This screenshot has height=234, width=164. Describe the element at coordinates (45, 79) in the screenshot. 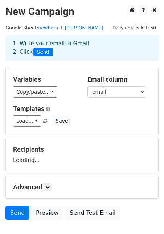

I see `h5: Variables` at that location.